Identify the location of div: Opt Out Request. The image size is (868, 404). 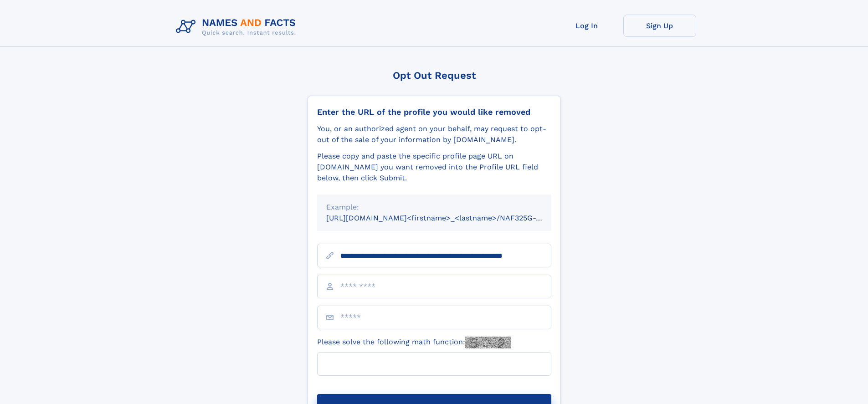
(434, 75).